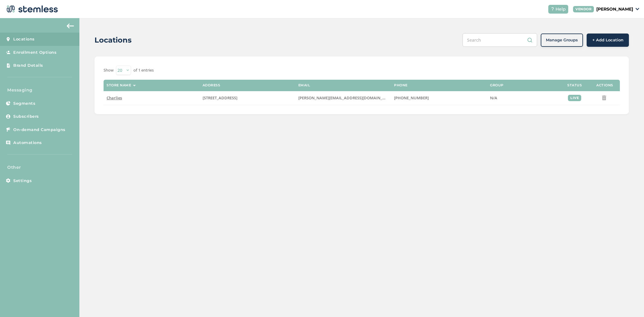  Describe the element at coordinates (608, 40) in the screenshot. I see `span: + Add Location` at that location.